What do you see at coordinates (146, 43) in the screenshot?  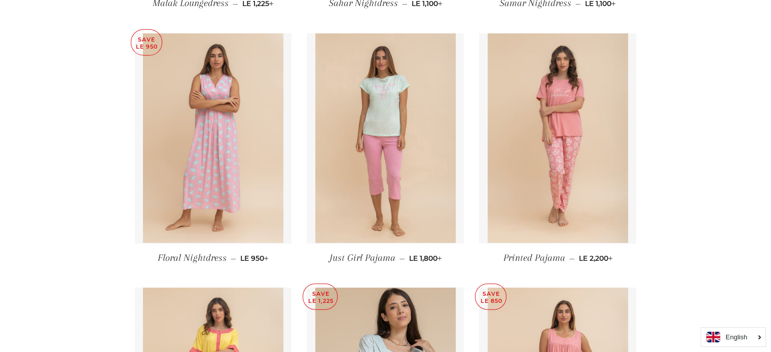 I see `p: Save LE 950` at bounding box center [146, 43].